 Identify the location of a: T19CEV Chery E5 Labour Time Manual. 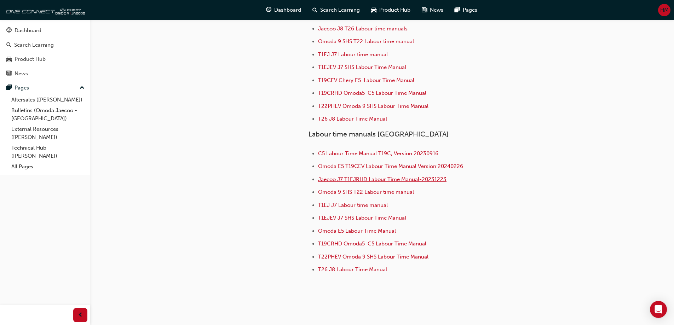
(366, 80).